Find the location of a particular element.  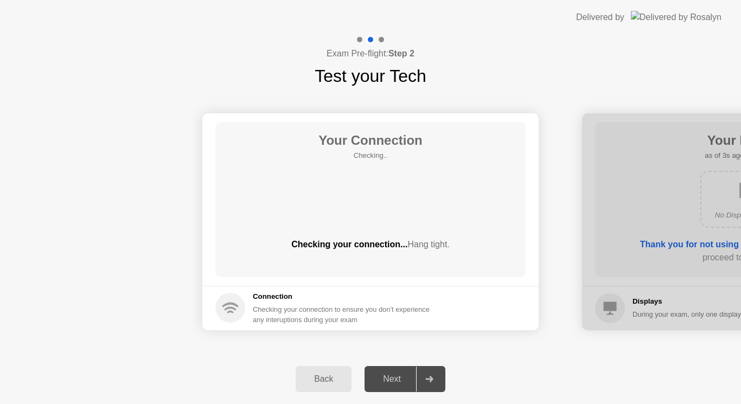

img: Delivered by Rosalyn is located at coordinates (676, 17).